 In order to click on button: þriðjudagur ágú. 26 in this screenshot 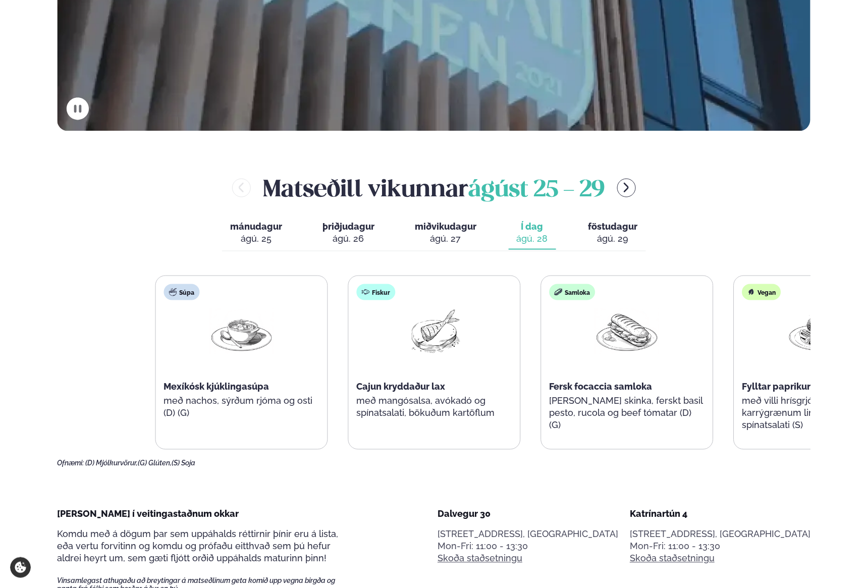, I will do `click(348, 233)`.